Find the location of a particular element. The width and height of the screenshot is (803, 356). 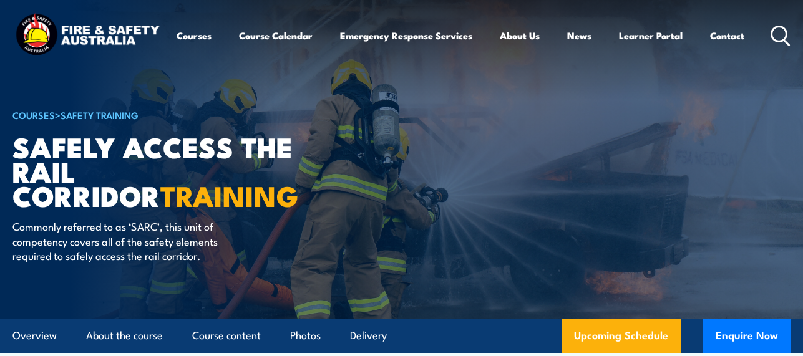

a: Courses is located at coordinates (194, 36).